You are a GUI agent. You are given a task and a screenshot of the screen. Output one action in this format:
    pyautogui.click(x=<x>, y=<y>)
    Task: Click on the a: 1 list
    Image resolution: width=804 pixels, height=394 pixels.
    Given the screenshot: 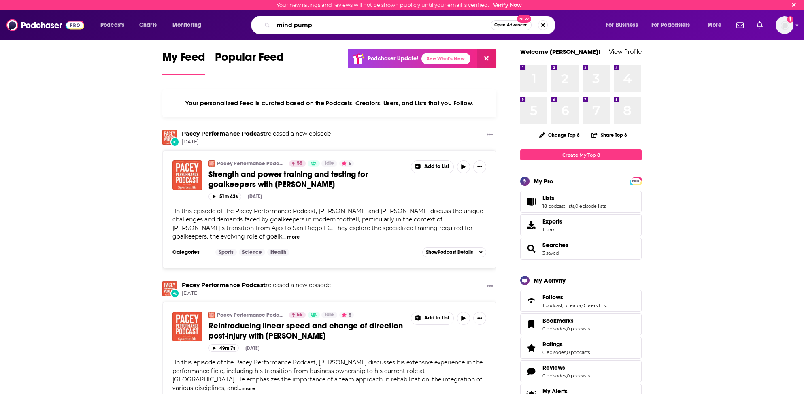 What is the action you would take?
    pyautogui.click(x=603, y=305)
    